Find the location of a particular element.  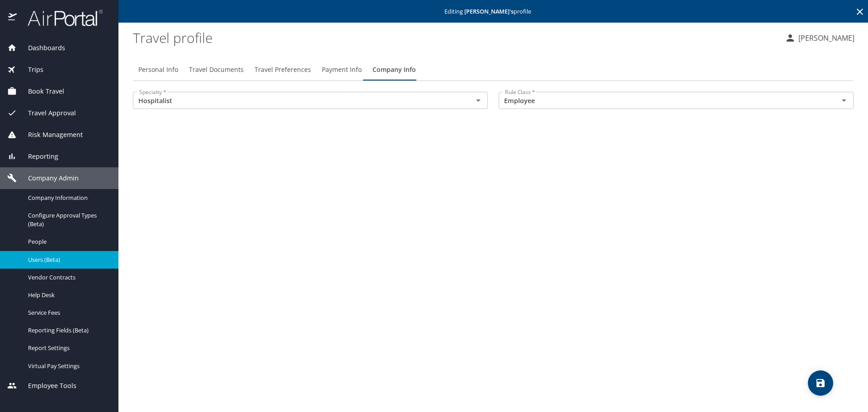

span: Book Travel is located at coordinates (40, 92).